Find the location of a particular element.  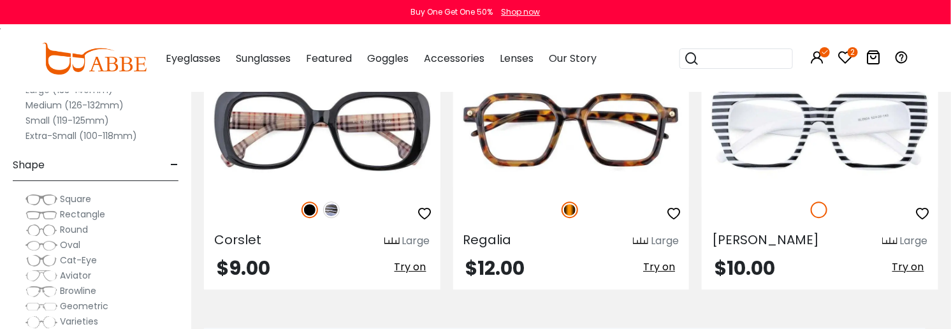

span: Lenses is located at coordinates (516, 58).